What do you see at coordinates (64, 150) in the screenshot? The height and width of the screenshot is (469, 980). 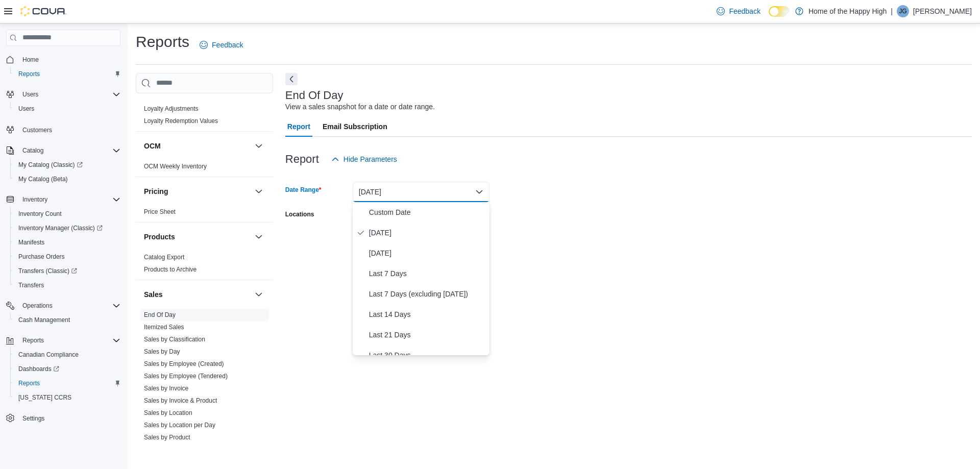 I see `button: Catalog` at bounding box center [64, 150].